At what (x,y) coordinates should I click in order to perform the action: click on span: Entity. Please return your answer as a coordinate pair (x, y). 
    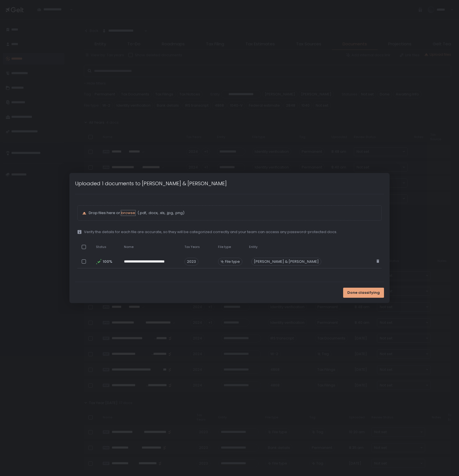
    Looking at the image, I should click on (253, 247).